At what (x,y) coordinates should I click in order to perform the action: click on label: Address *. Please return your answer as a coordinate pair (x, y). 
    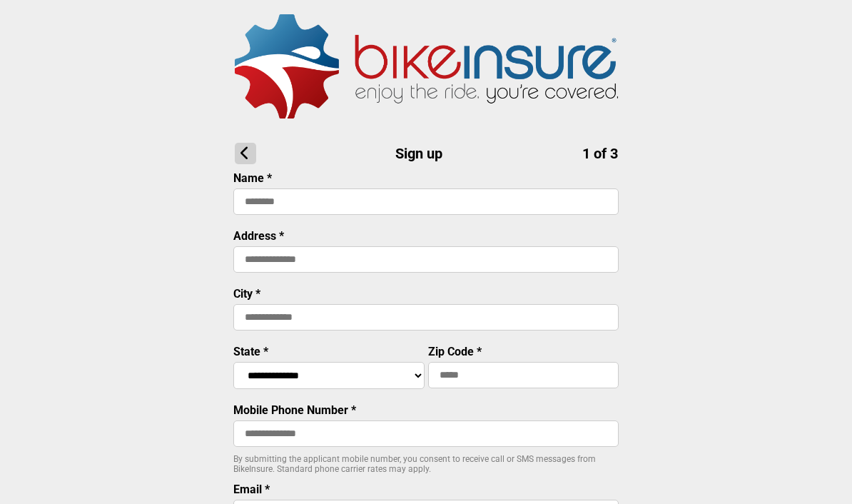
    Looking at the image, I should click on (258, 235).